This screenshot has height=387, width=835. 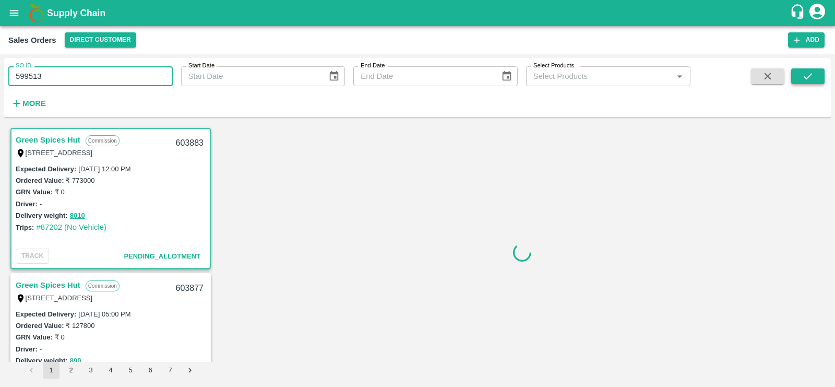 I want to click on strong: More, so click(x=34, y=103).